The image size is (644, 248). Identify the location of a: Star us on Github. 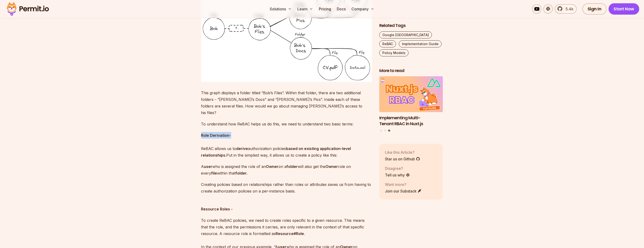
(403, 159).